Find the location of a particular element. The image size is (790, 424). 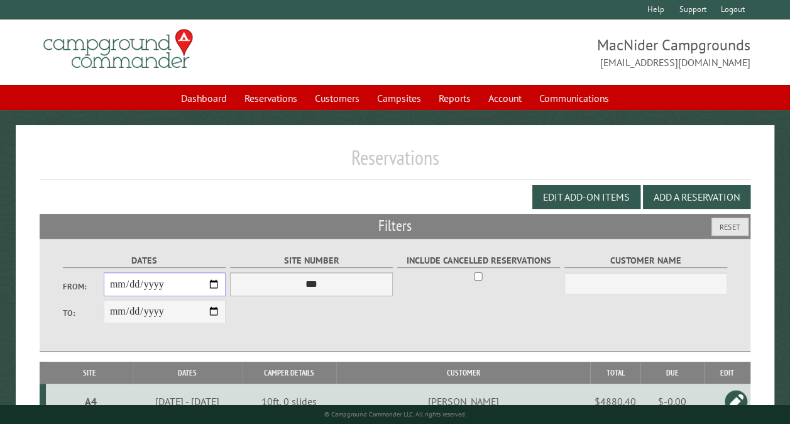

button: Add a Reservation is located at coordinates (696, 197).